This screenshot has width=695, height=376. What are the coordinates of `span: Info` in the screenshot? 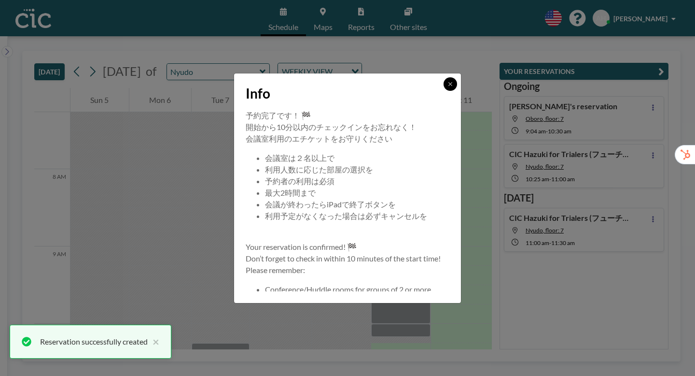 It's located at (258, 93).